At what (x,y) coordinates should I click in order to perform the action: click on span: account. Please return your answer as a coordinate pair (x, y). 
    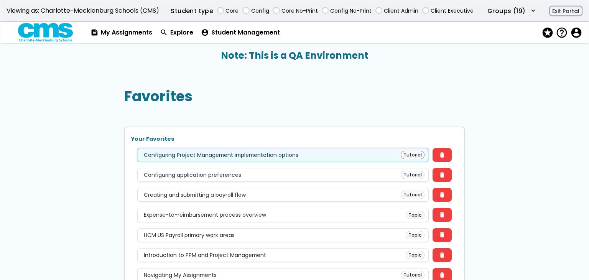
    Looking at the image, I should click on (576, 33).